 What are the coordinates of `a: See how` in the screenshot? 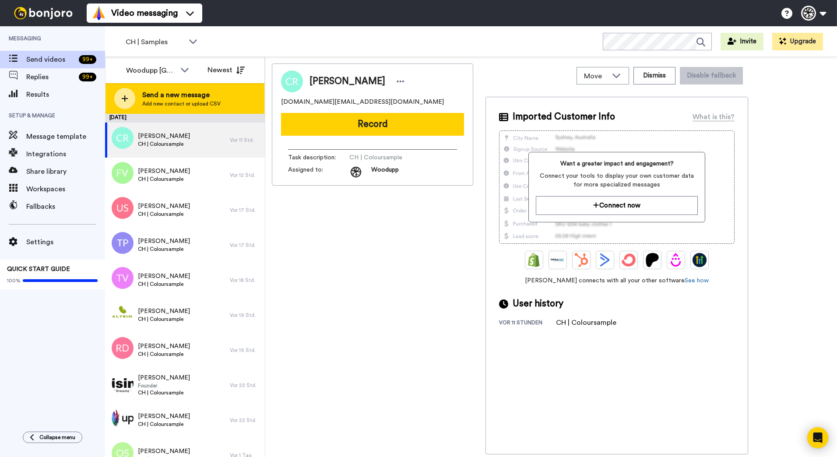 It's located at (696, 281).